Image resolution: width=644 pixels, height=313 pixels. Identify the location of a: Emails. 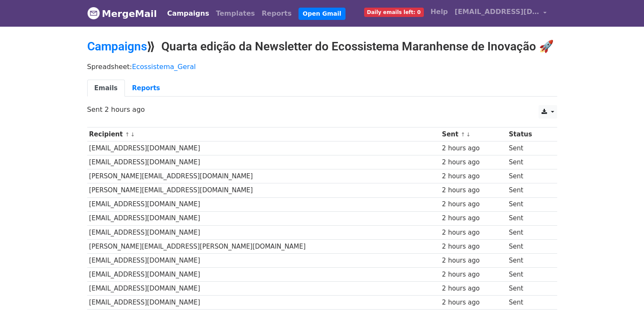
(106, 88).